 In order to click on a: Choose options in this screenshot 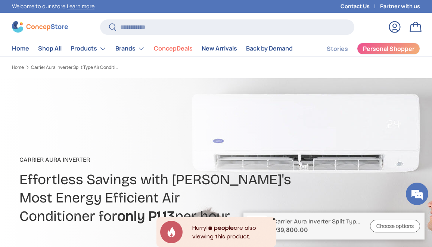, I will do `click(395, 226)`.